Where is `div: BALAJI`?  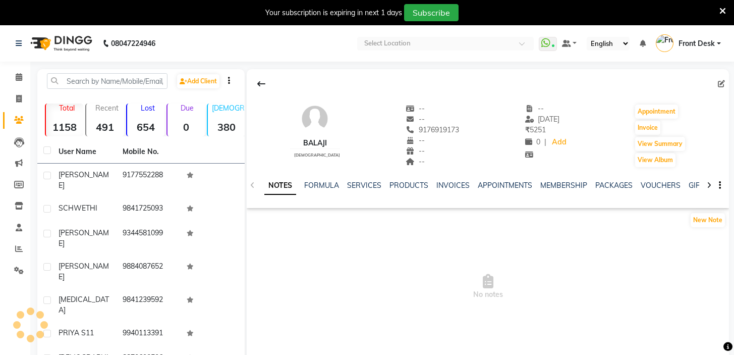
div: BALAJI is located at coordinates (315, 143).